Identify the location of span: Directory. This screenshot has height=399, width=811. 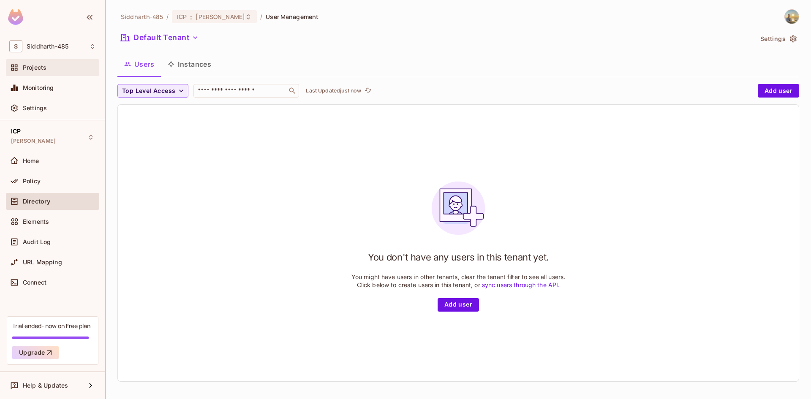
(36, 202).